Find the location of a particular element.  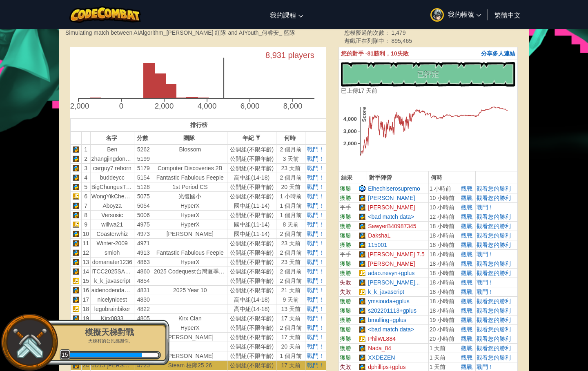

td: 高中組(14-18) is located at coordinates (252, 177).